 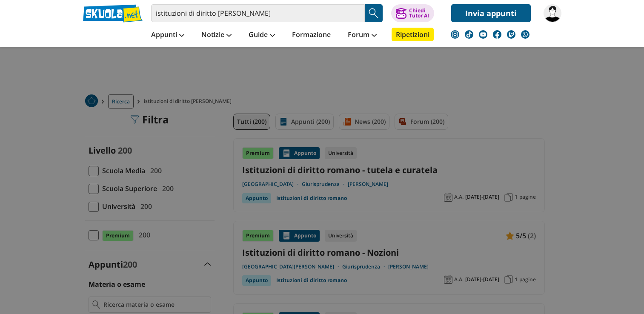 I want to click on a: Appunti, so click(x=168, y=35).